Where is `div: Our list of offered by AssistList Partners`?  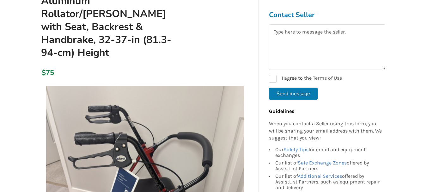 div: Our list of offered by AssistList Partners is located at coordinates (329, 166).